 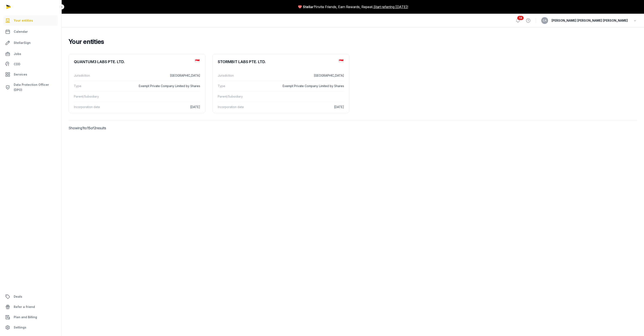 I want to click on a: StellarSign, so click(x=30, y=43).